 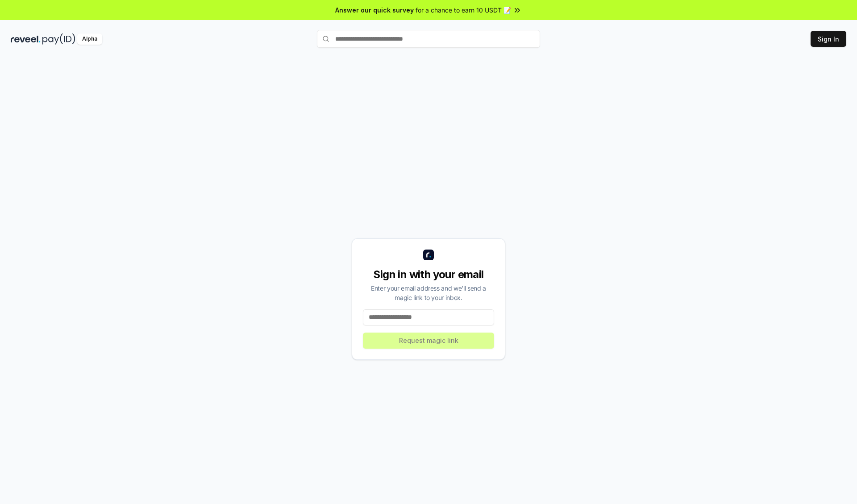 I want to click on img: logo_small, so click(x=429, y=255).